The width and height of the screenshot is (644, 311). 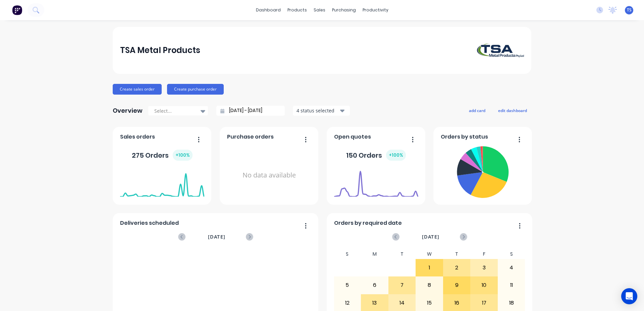 What do you see at coordinates (457, 285) in the screenshot?
I see `div: 9` at bounding box center [457, 285].